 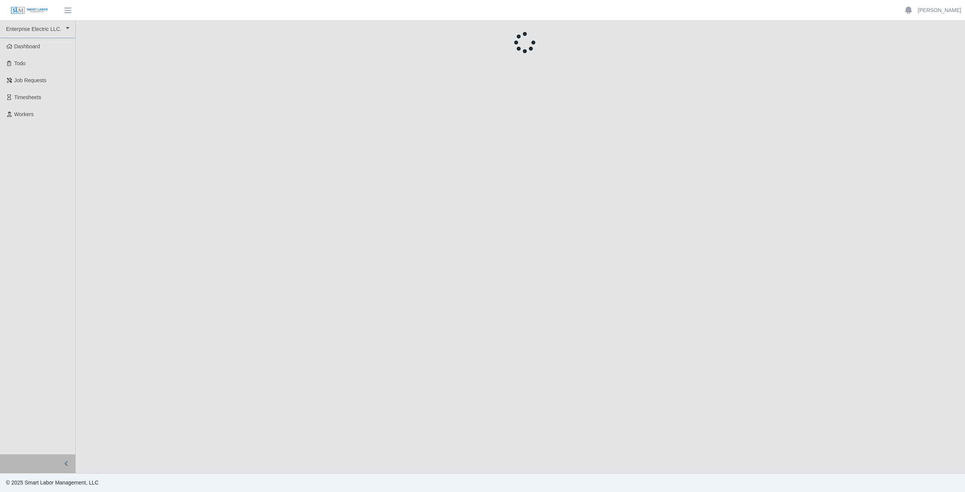 What do you see at coordinates (29, 11) in the screenshot?
I see `img: SLM Logo` at bounding box center [29, 11].